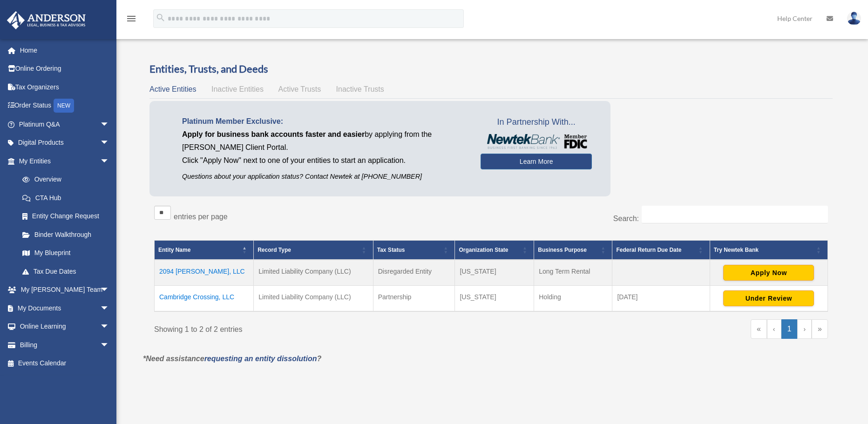 The image size is (868, 424). I want to click on a: My Documentsarrow_drop_down, so click(65, 308).